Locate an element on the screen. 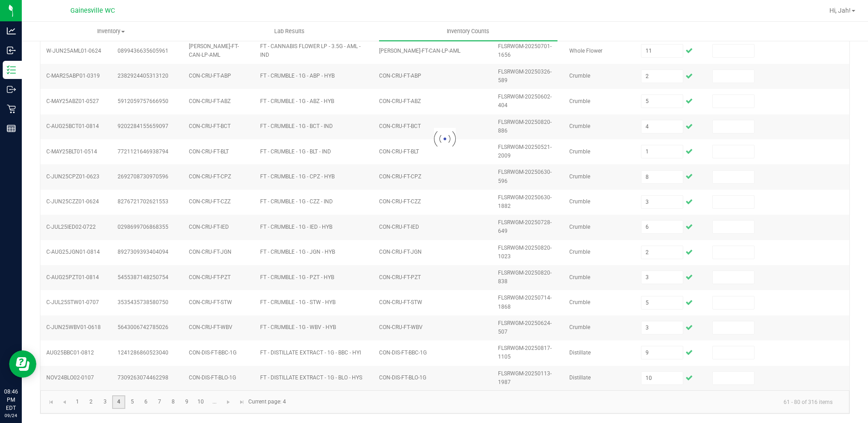  a: Page 8 is located at coordinates (173, 402).